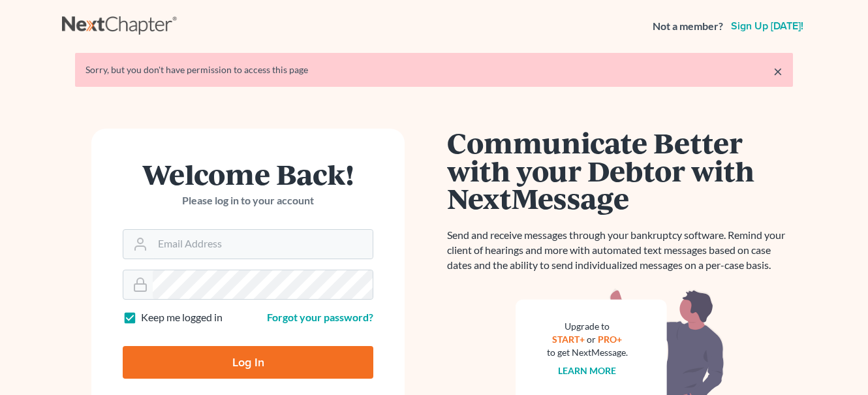 The height and width of the screenshot is (395, 868). What do you see at coordinates (620, 250) in the screenshot?
I see `p: Send and receive messages through your bankruptcy software. Remind your client of hearings and mo...` at bounding box center [620, 250].